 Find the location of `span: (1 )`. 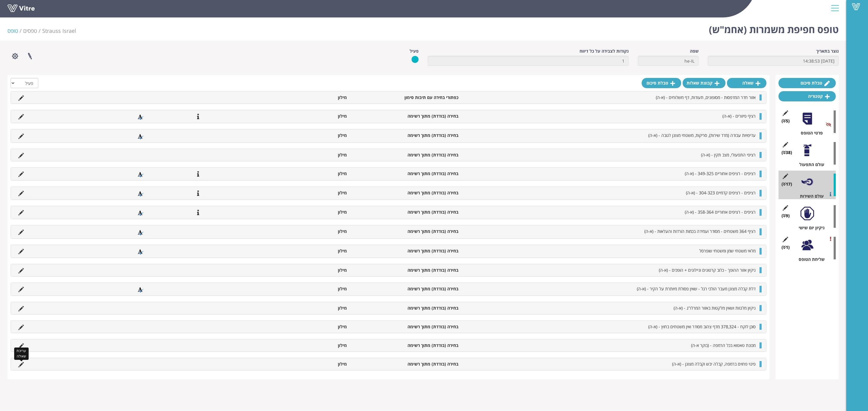

span: (1 ) is located at coordinates (786, 247).